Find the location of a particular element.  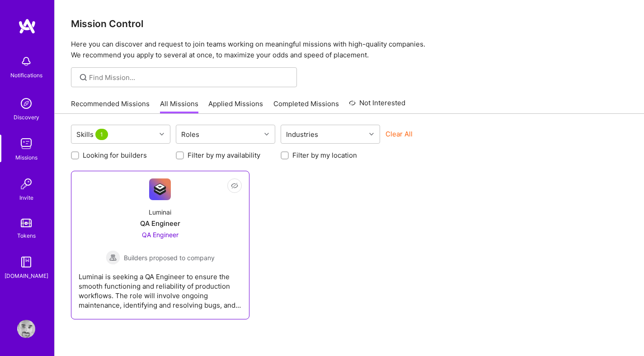

button: Clear All is located at coordinates (399, 134).